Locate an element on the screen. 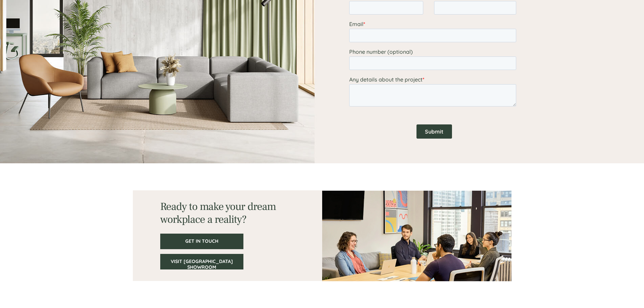  a: GET IN TOUCH is located at coordinates (201, 241).